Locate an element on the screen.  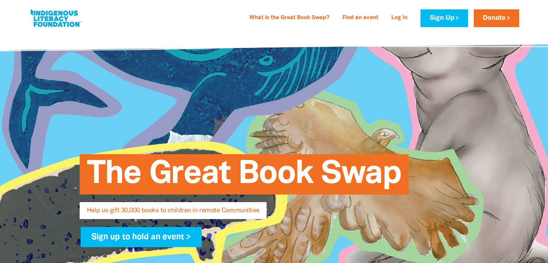
a: Sign Up is located at coordinates (444, 18).